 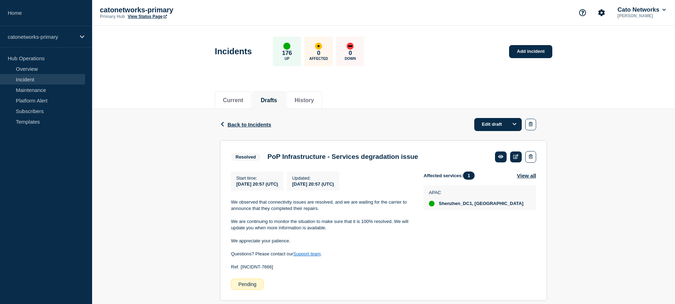 What do you see at coordinates (531, 51) in the screenshot?
I see `a: Add incident` at bounding box center [531, 51].